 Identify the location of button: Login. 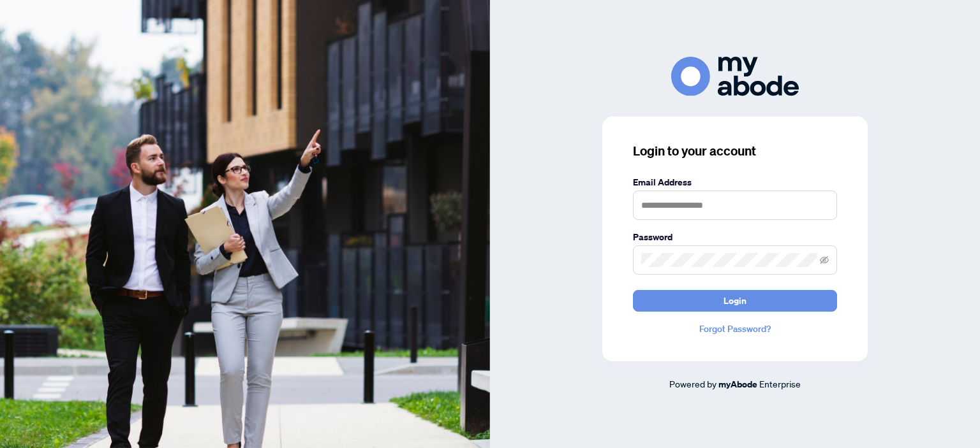
(735, 301).